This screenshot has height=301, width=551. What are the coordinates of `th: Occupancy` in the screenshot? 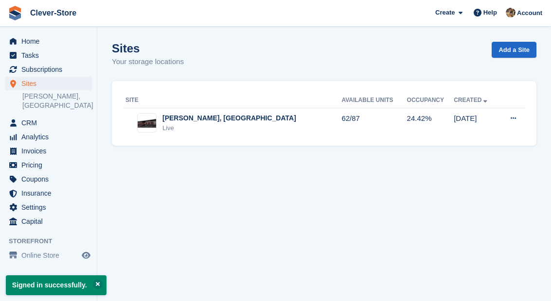 It's located at (430, 101).